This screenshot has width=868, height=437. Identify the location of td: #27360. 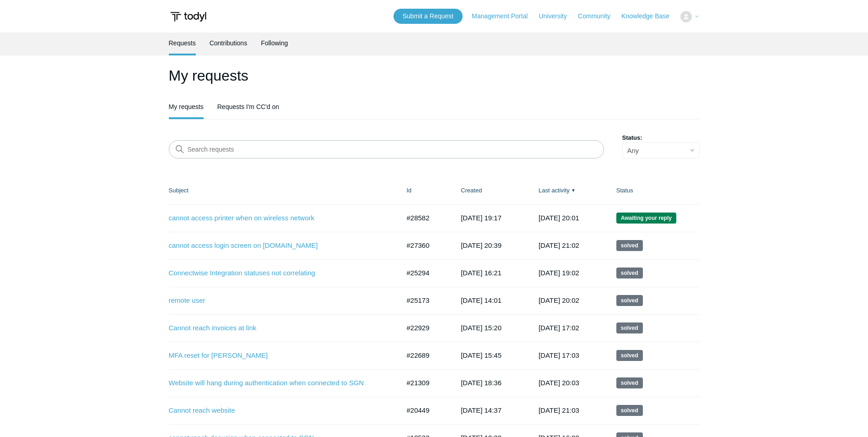
(425, 245).